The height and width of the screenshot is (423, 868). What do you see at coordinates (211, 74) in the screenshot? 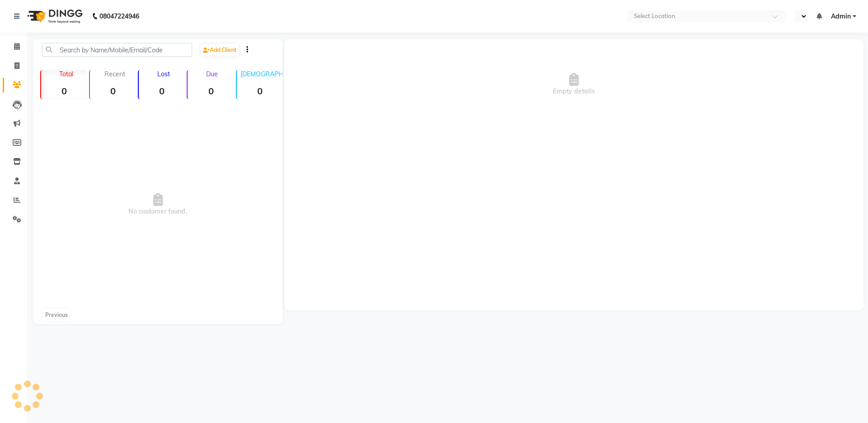
I see `p: Due` at bounding box center [211, 74].